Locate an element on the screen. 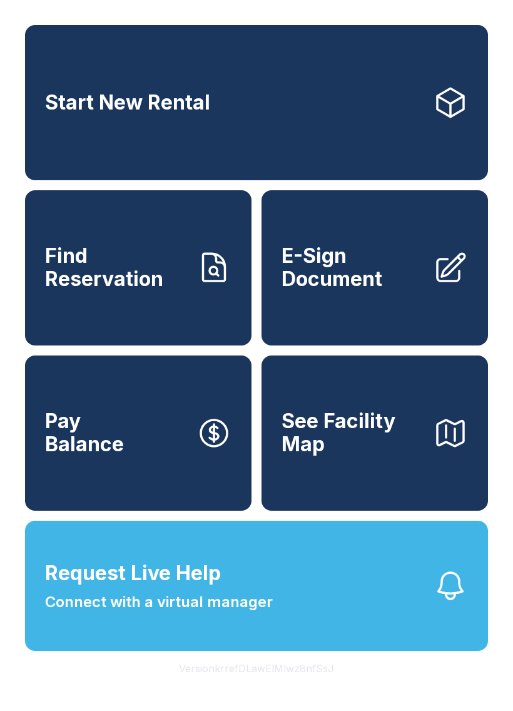  span: See Facility Map is located at coordinates (352, 432).